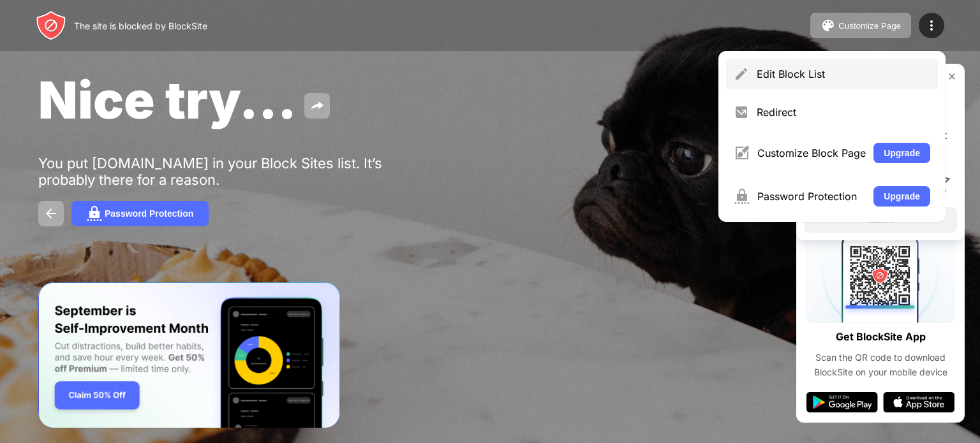  What do you see at coordinates (140, 25) in the screenshot?
I see `div: The site is blocked by BlockSite` at bounding box center [140, 25].